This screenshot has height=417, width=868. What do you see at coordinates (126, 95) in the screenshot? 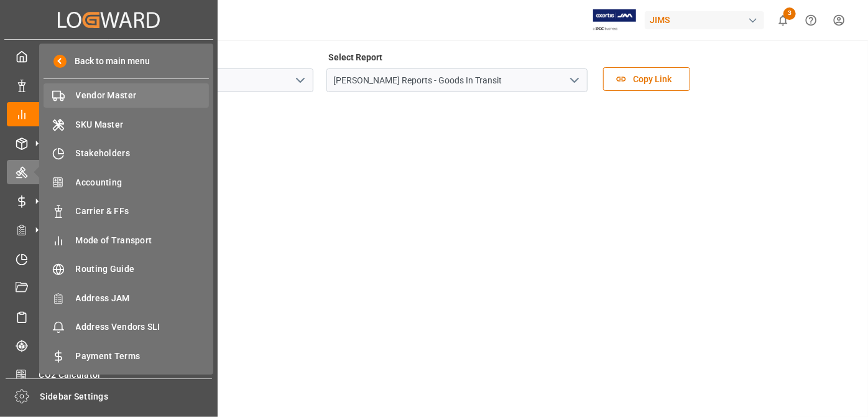
I see `a: Vendor Master` at bounding box center [126, 95].